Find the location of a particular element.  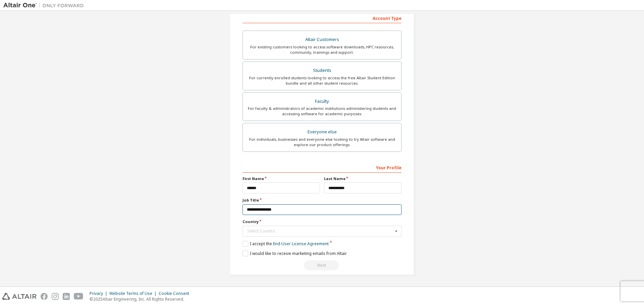

div: Altair Customers is located at coordinates (322, 40).